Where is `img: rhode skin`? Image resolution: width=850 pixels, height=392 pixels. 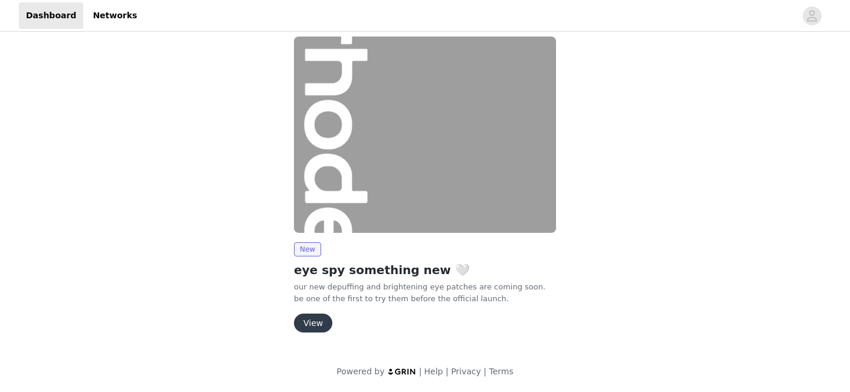 img: rhode skin is located at coordinates (425, 135).